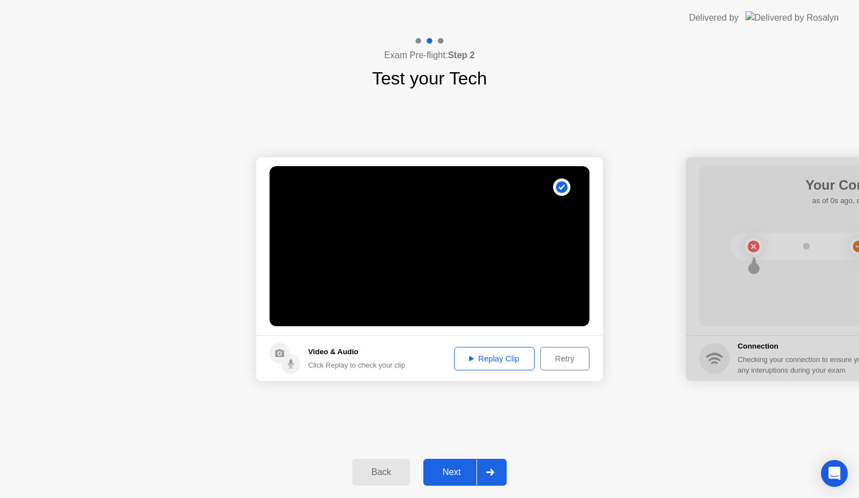  Describe the element at coordinates (494, 359) in the screenshot. I see `button: Replay Clip` at that location.